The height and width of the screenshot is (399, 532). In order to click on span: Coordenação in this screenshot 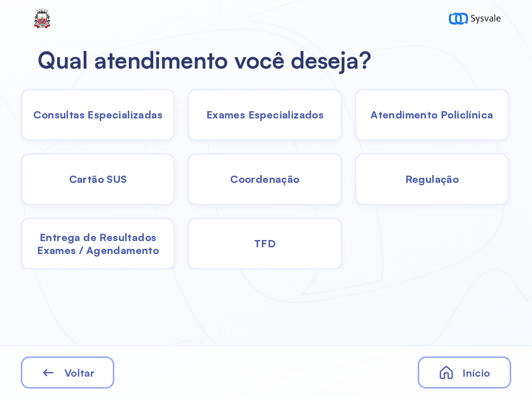, I will do `click(264, 178)`.